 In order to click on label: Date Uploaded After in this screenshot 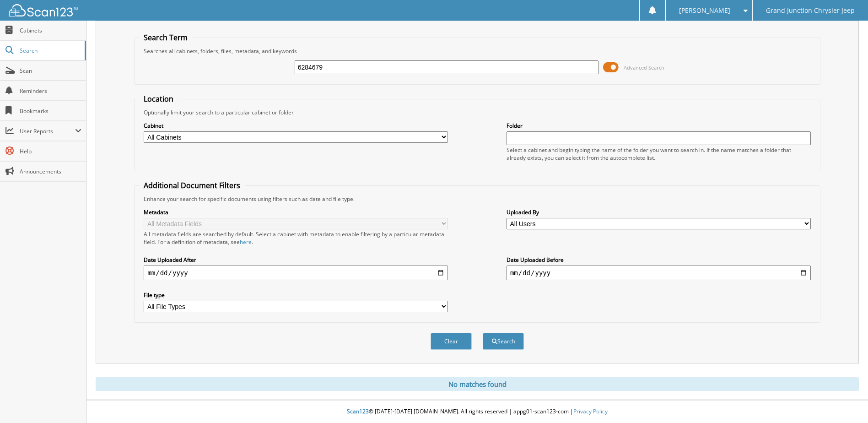, I will do `click(296, 260)`.